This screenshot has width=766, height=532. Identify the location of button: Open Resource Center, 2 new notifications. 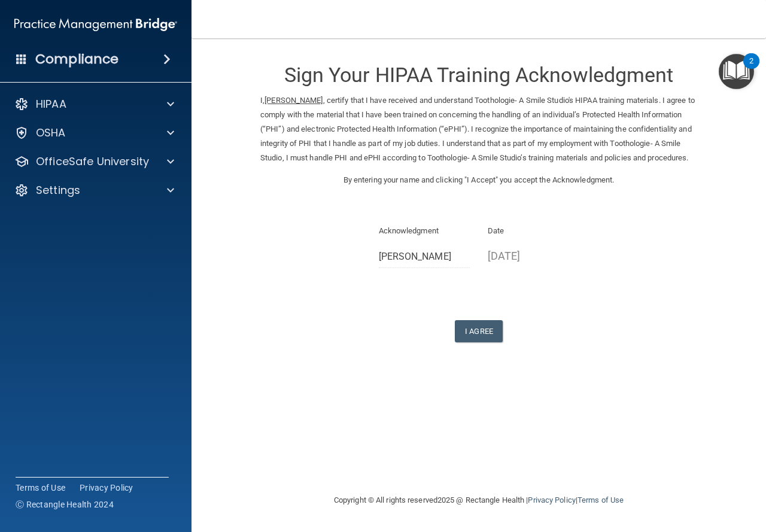
(736, 71).